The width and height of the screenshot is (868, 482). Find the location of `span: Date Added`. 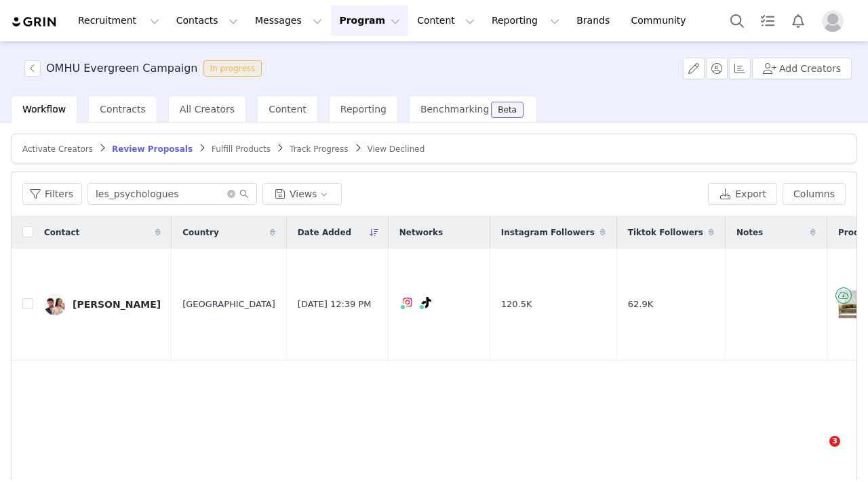

span: Date Added is located at coordinates (324, 233).